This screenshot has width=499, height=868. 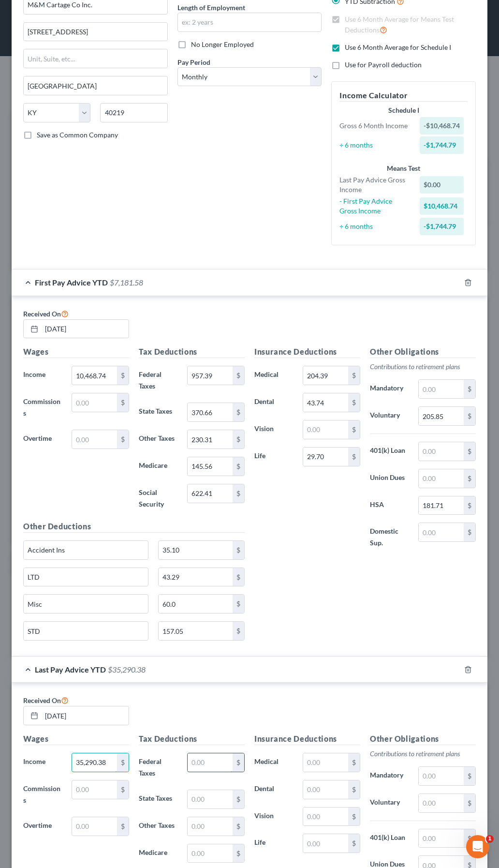 What do you see at coordinates (442, 145) in the screenshot?
I see `div: -$1,744.79` at bounding box center [442, 145].